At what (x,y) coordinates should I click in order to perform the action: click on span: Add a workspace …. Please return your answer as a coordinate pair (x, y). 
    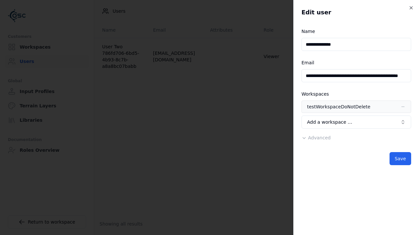
    Looking at the image, I should click on (329, 122).